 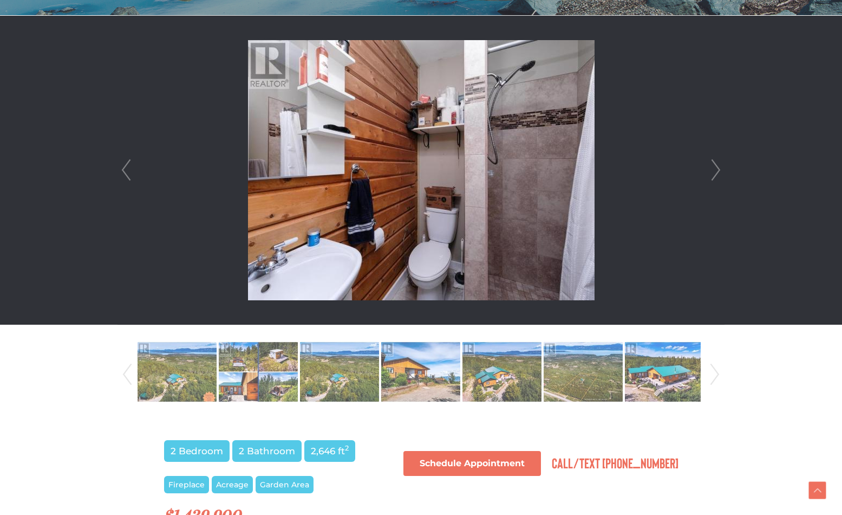 I want to click on img: Property-28232953-Photo-7.jpg, so click(x=665, y=372).